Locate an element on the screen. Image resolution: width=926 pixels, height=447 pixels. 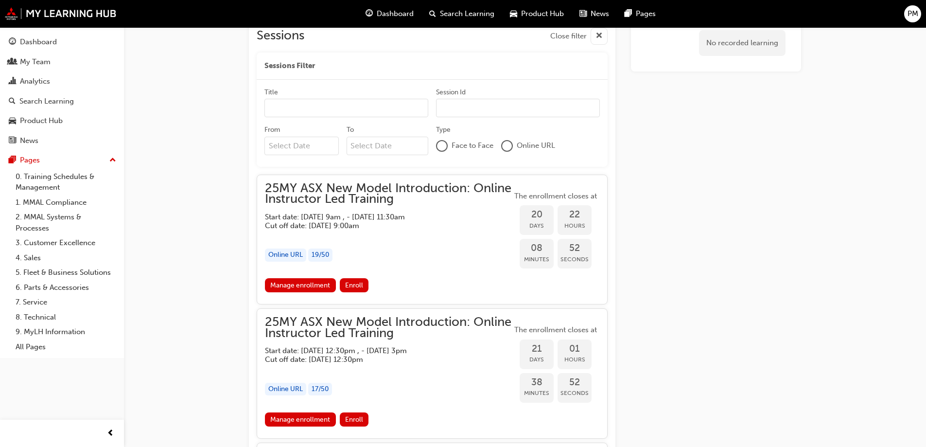
input: Session Id is located at coordinates (518, 108).